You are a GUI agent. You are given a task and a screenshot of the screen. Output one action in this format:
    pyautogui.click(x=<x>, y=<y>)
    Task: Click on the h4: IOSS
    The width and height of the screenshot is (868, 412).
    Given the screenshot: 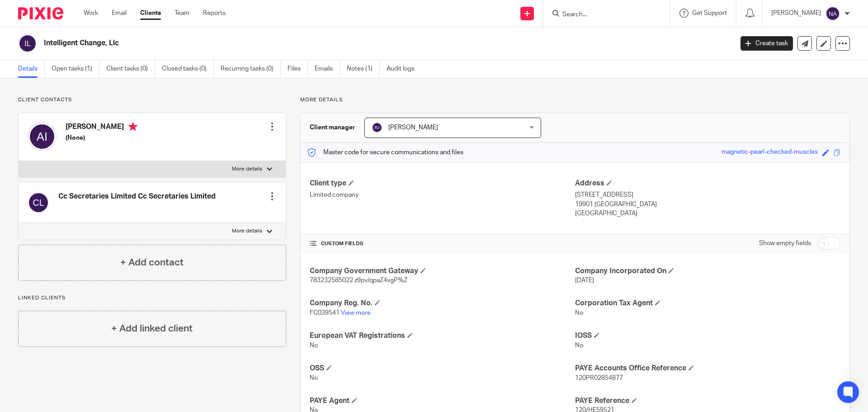 What is the action you would take?
    pyautogui.click(x=707, y=335)
    